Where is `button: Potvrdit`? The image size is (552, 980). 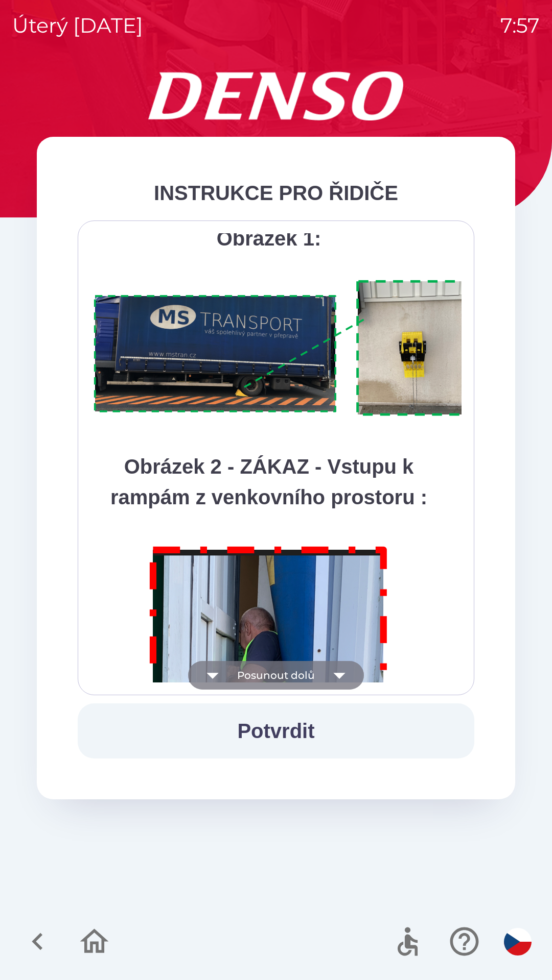 button: Potvrdit is located at coordinates (276, 731).